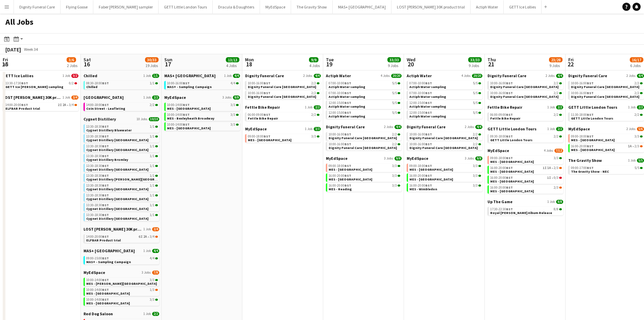 The height and width of the screenshot is (320, 644). What do you see at coordinates (548, 151) in the screenshot?
I see `span: 4 Jobs` at bounding box center [548, 151].